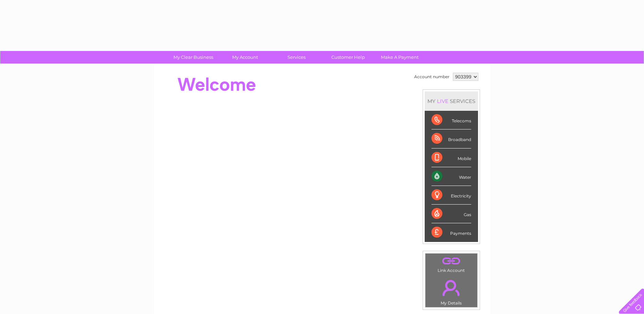 This screenshot has width=644, height=314. I want to click on div: Gas, so click(451, 214).